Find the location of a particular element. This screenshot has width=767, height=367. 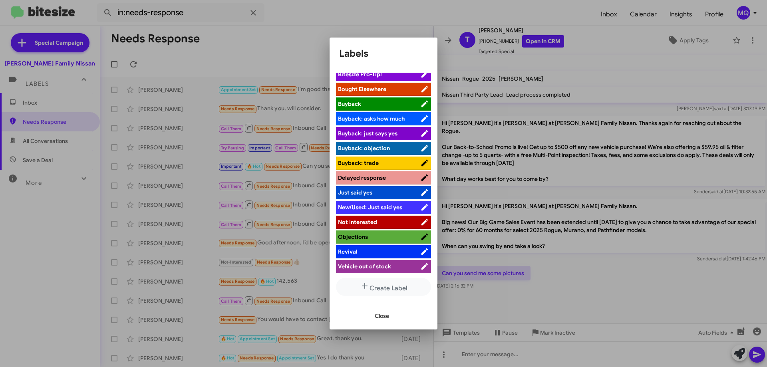

button: Close is located at coordinates (382, 316).